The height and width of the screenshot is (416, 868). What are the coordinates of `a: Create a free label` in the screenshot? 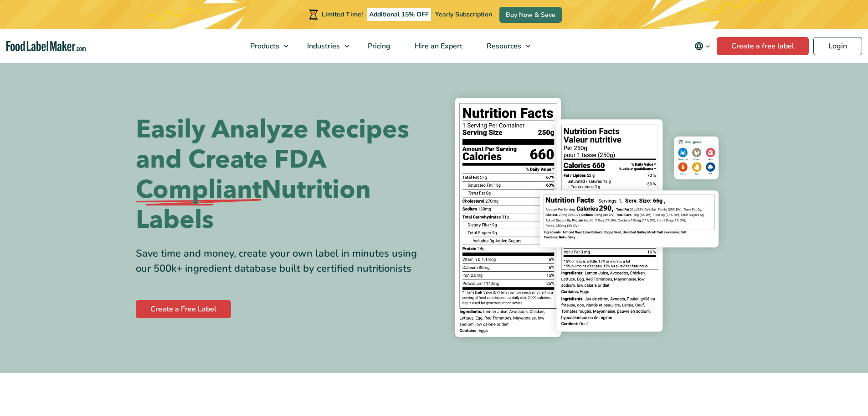 It's located at (763, 46).